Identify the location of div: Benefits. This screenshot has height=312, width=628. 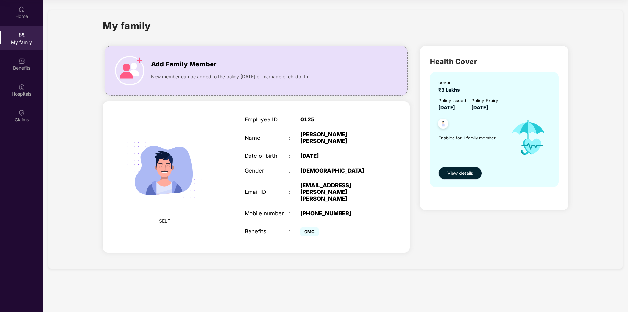
(267, 231).